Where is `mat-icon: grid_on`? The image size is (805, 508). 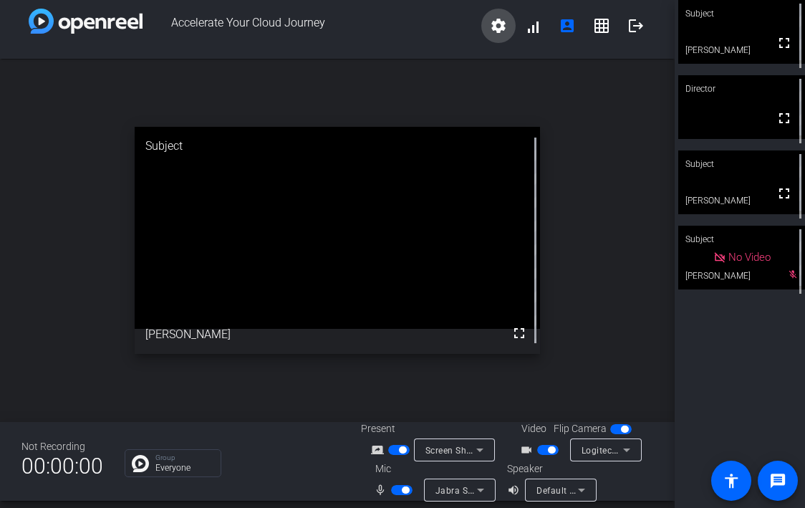 mat-icon: grid_on is located at coordinates (602, 26).